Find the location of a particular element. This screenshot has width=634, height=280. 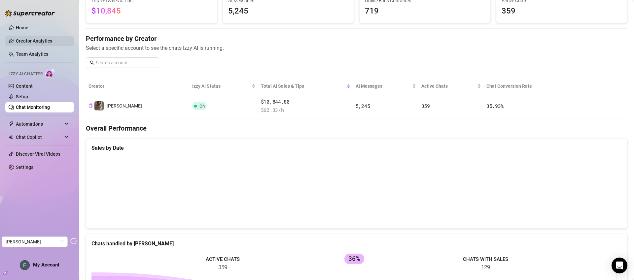

img: logo-BBDzfeDw.svg is located at coordinates (30, 13).